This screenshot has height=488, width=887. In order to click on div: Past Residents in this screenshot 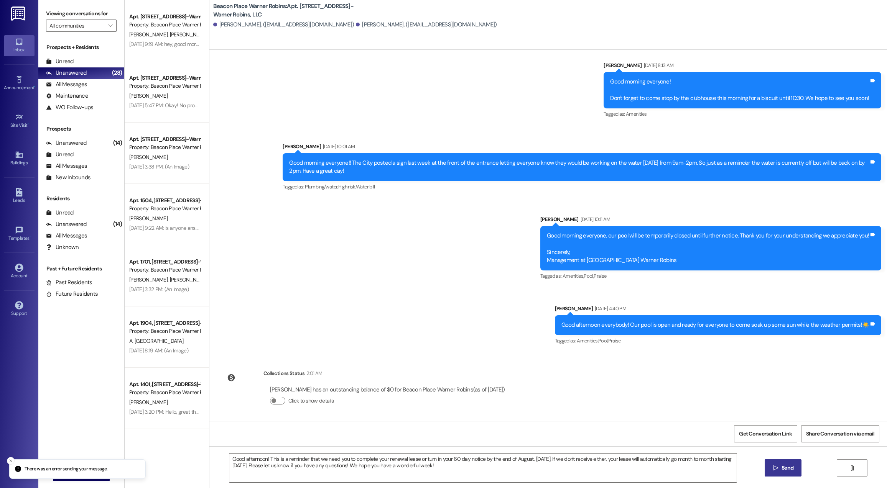, I will do `click(69, 283)`.